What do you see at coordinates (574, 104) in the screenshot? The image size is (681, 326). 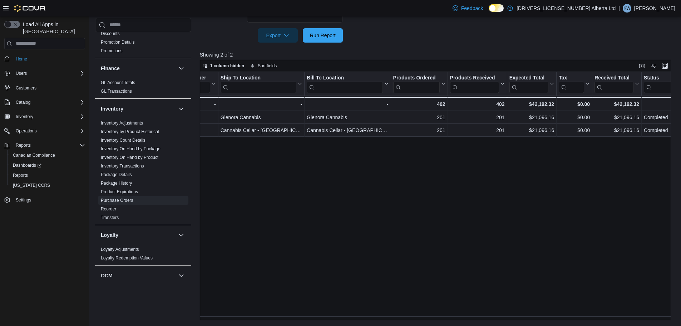 I see `div: $0.00` at bounding box center [574, 104].